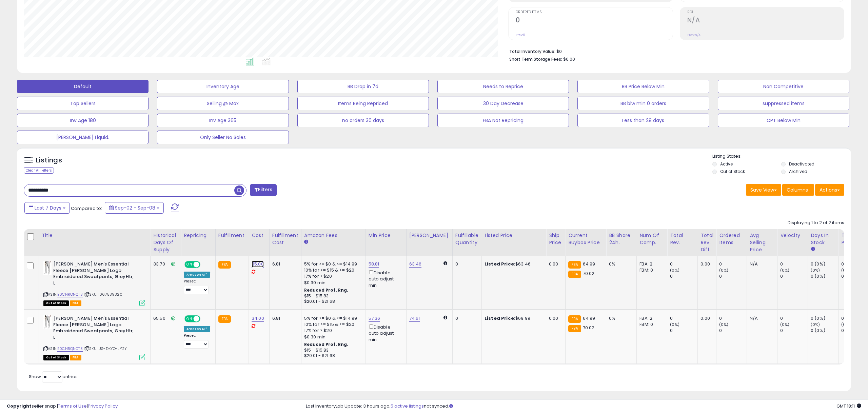 This screenshot has height=413, width=868. What do you see at coordinates (83, 120) in the screenshot?
I see `button: Inv Age 180` at bounding box center [83, 120].